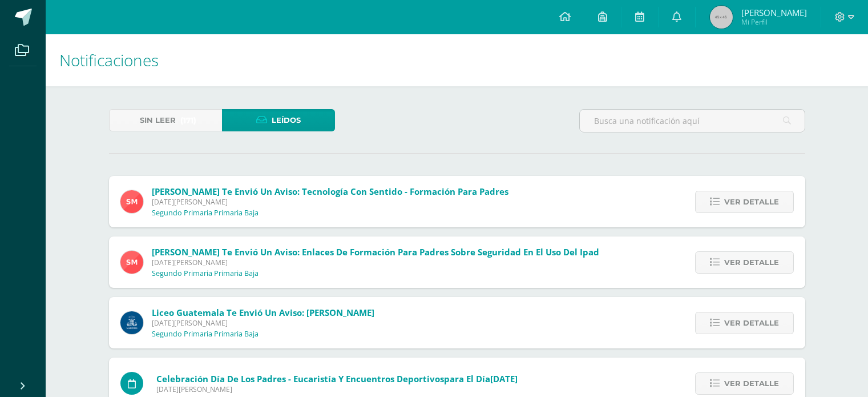 Image resolution: width=868 pixels, height=397 pixels. What do you see at coordinates (132, 323) in the screenshot?
I see `img: b41cd0bd7c5dca2e84b8bd7996f0ae72.png` at bounding box center [132, 323].